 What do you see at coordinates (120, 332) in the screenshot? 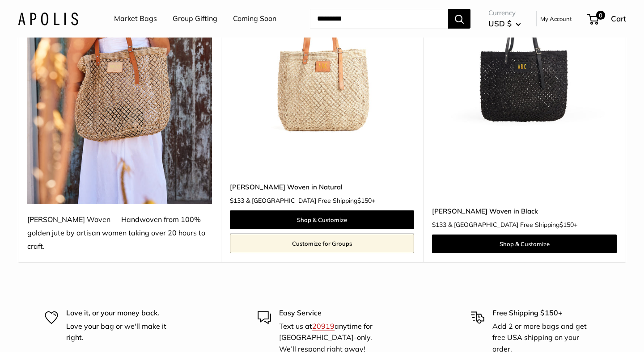
I see `p: Love your bag or we'll make it right.` at bounding box center [120, 332].